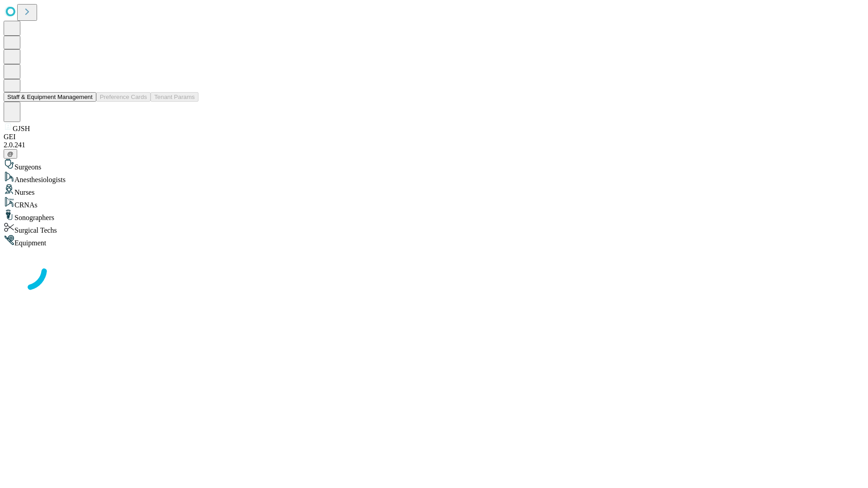  What do you see at coordinates (21, 128) in the screenshot?
I see `span: GJSH` at bounding box center [21, 128].